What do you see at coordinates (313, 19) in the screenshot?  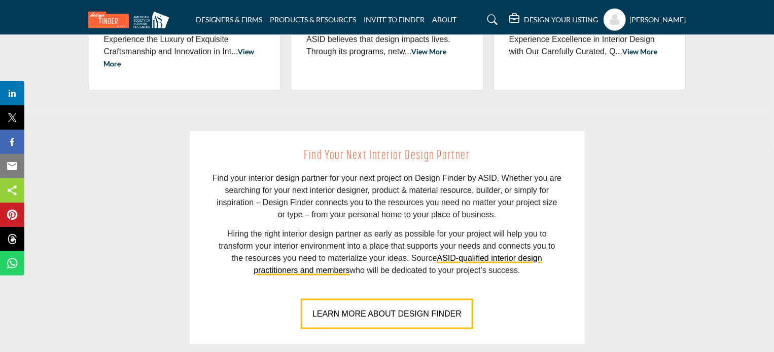 I see `a: PRODUCTS & RESOURCES` at bounding box center [313, 19].